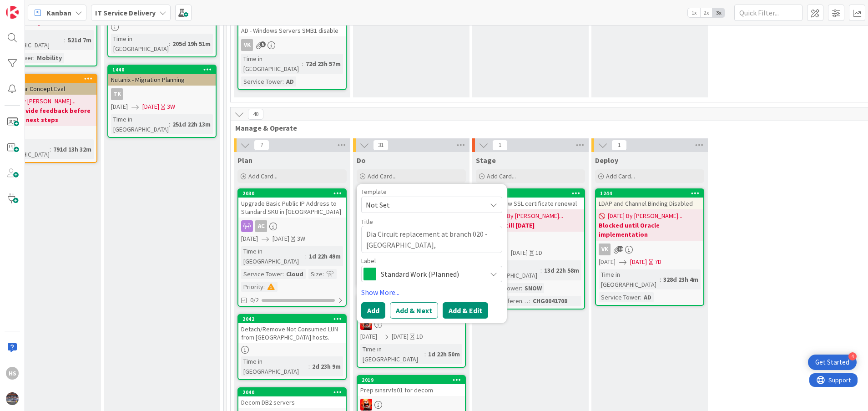 The width and height of the screenshot is (868, 411). What do you see at coordinates (12, 12) in the screenshot?
I see `img: Visit kanbanzone.com` at bounding box center [12, 12].